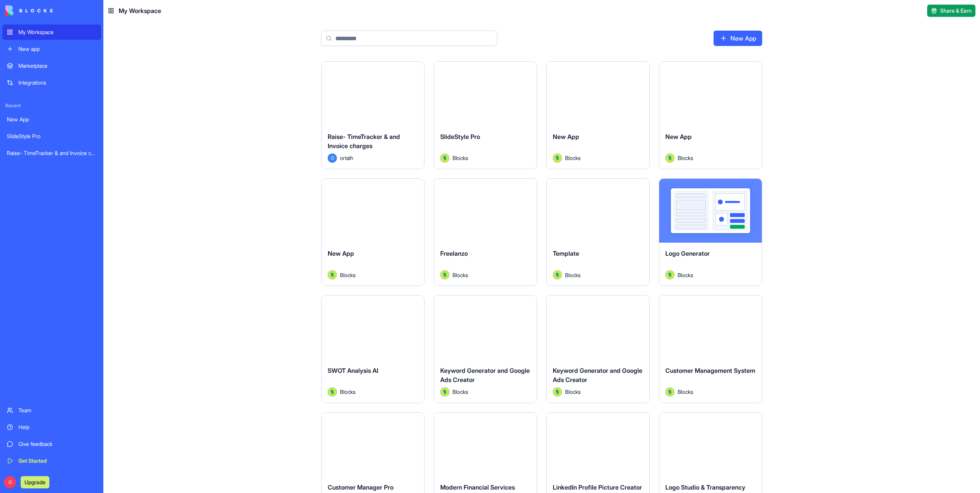  I want to click on span: Share & Earn, so click(955, 11).